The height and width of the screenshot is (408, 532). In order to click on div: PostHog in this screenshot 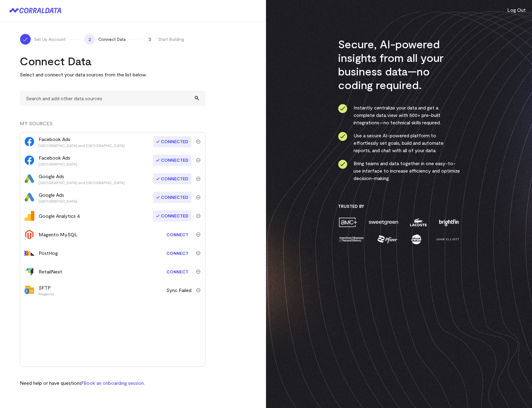, I will do `click(48, 253)`.